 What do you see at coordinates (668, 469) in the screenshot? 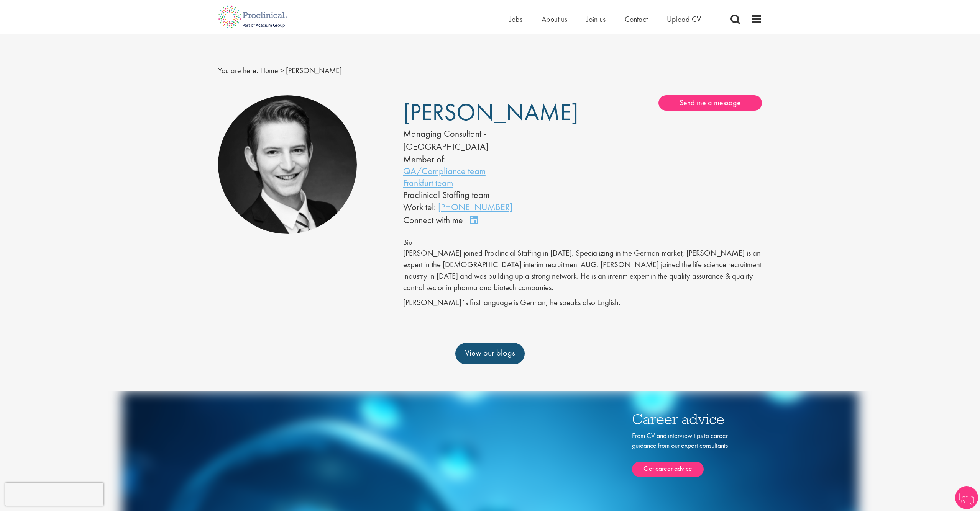
I see `a: Get career advice` at bounding box center [668, 469].